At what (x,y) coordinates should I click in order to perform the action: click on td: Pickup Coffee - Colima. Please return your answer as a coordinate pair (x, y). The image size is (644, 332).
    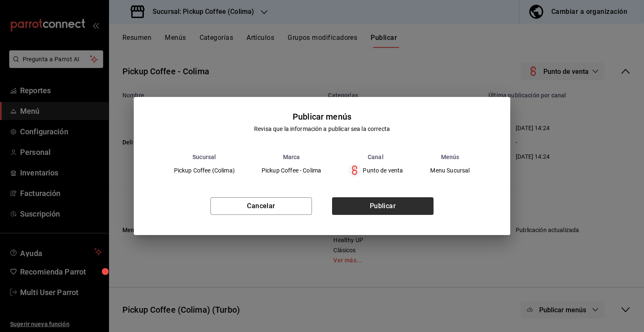
    Looking at the image, I should click on (291, 171).